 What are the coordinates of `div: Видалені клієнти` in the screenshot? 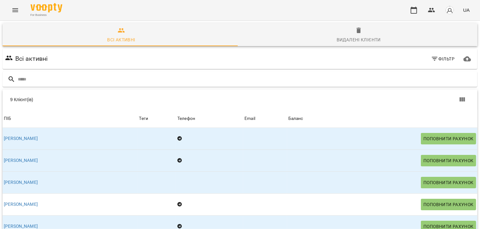 It's located at (359, 40).